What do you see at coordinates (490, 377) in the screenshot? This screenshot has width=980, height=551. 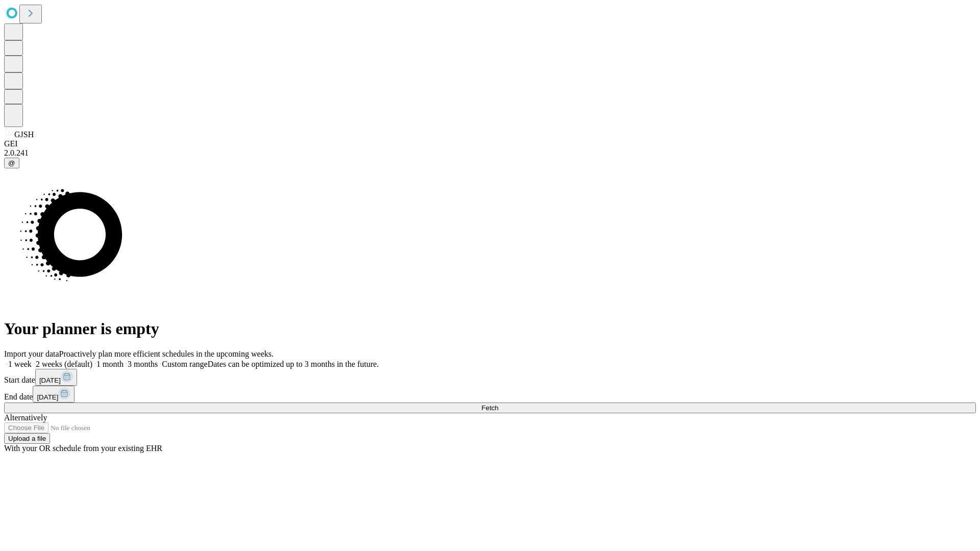 I see `div: Start date` at bounding box center [490, 377].